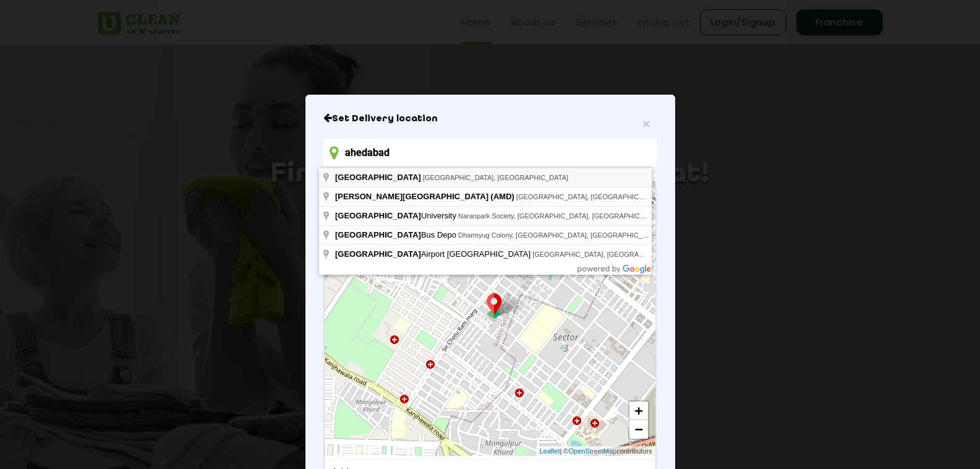 The image size is (980, 469). What do you see at coordinates (397, 215) in the screenshot?
I see `span: University` at bounding box center [397, 215].